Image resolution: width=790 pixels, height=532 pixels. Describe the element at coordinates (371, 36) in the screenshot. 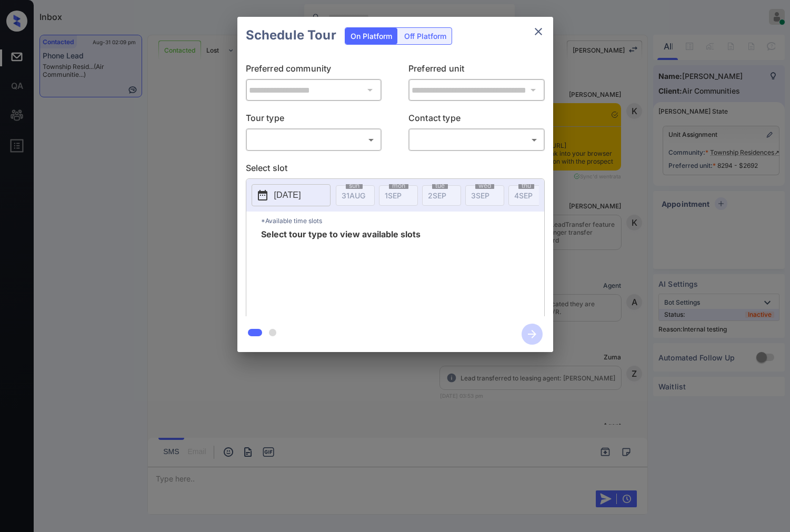

I see `div: On Platform` at that location.